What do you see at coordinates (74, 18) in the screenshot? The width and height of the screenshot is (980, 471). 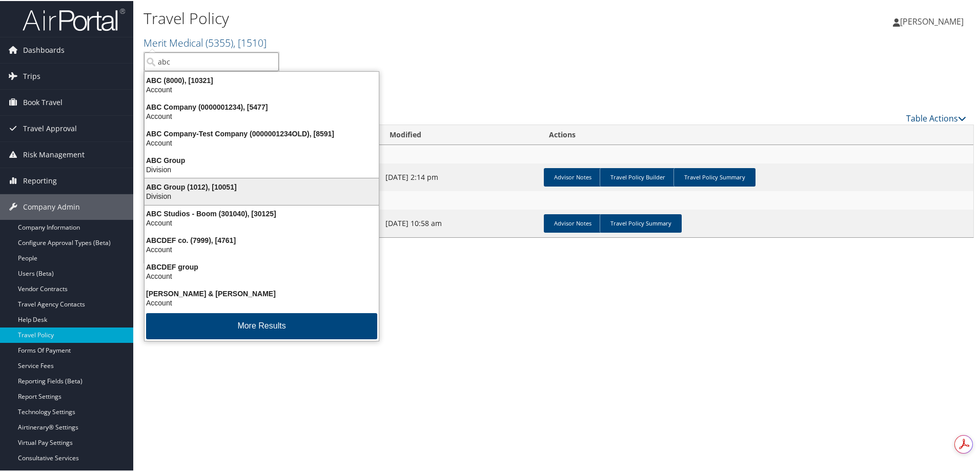 I see `img: airportal-logo.png` at bounding box center [74, 18].